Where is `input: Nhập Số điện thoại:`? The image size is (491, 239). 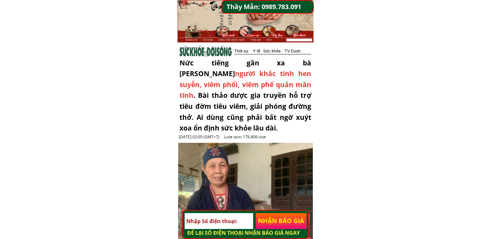
input: Nhập Số điện thoại: is located at coordinates (219, 222).